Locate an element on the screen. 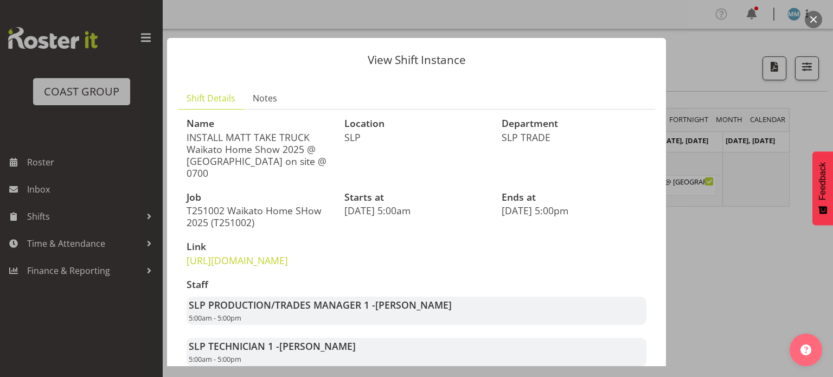 The image size is (833, 377). h3: Name is located at coordinates (259, 124).